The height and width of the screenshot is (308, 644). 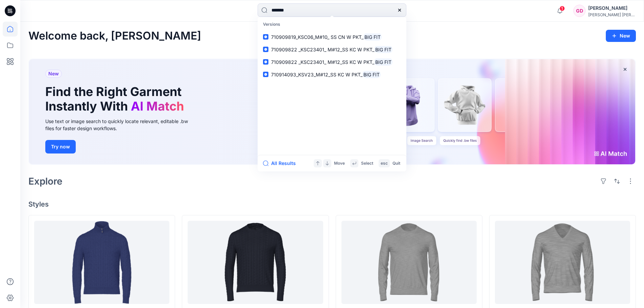 What do you see at coordinates (121, 125) in the screenshot?
I see `div: Use text or image search to quickly locate relevant, editable .bw files for faster design workflows.` at bounding box center [121, 125].